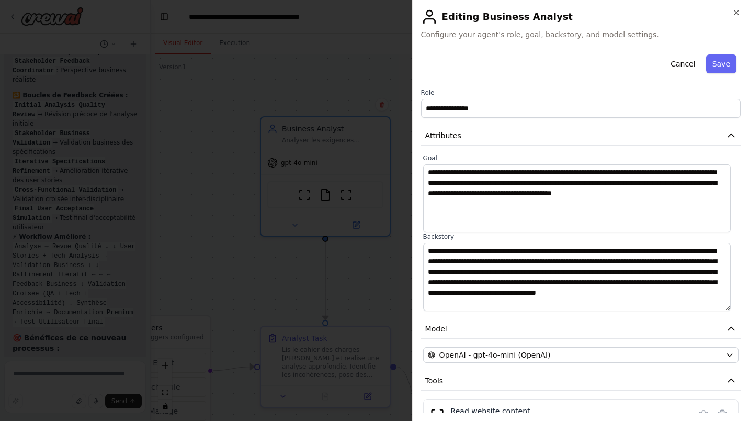  I want to click on label: Goal, so click(581, 158).